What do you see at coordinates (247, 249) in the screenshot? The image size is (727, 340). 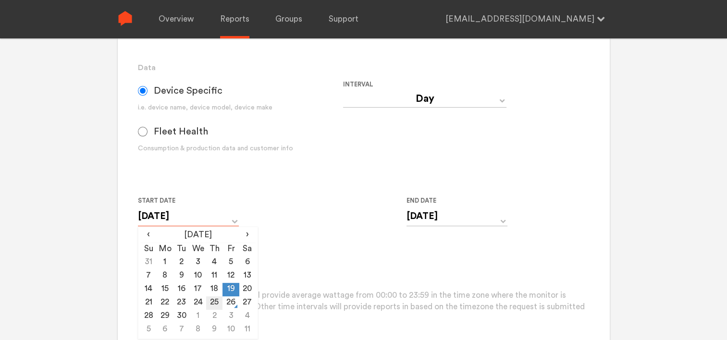 I see `th: Sa` at bounding box center [247, 249].